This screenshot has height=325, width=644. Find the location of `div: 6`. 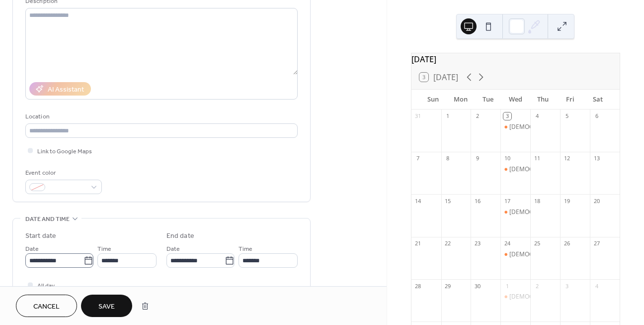

div: 6 is located at coordinates (596, 116).